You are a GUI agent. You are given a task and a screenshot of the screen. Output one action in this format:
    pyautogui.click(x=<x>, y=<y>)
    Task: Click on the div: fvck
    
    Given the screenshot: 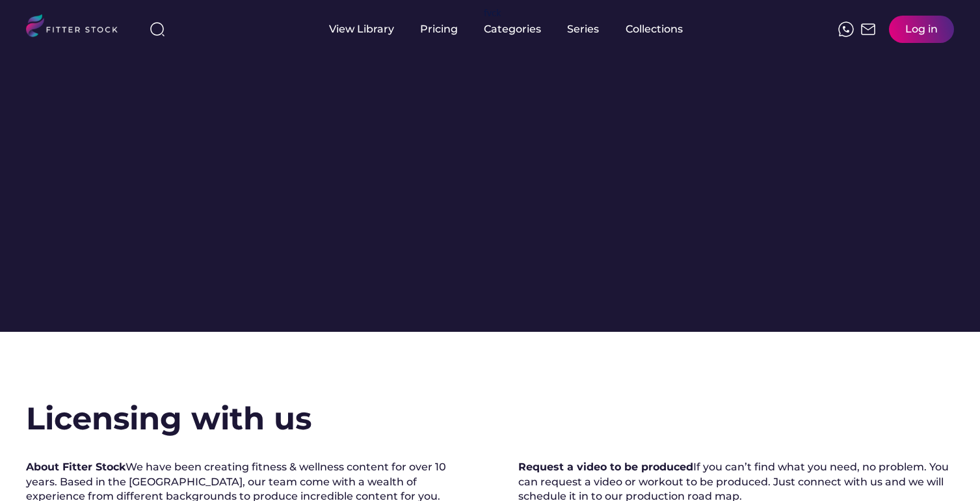 What is the action you would take?
    pyautogui.click(x=492, y=13)
    